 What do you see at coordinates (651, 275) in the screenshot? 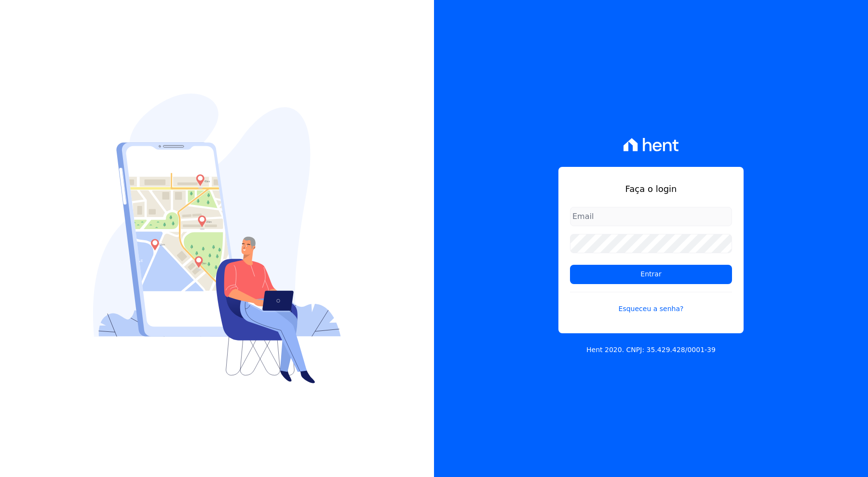
I see `input: Entrar` at bounding box center [651, 275].